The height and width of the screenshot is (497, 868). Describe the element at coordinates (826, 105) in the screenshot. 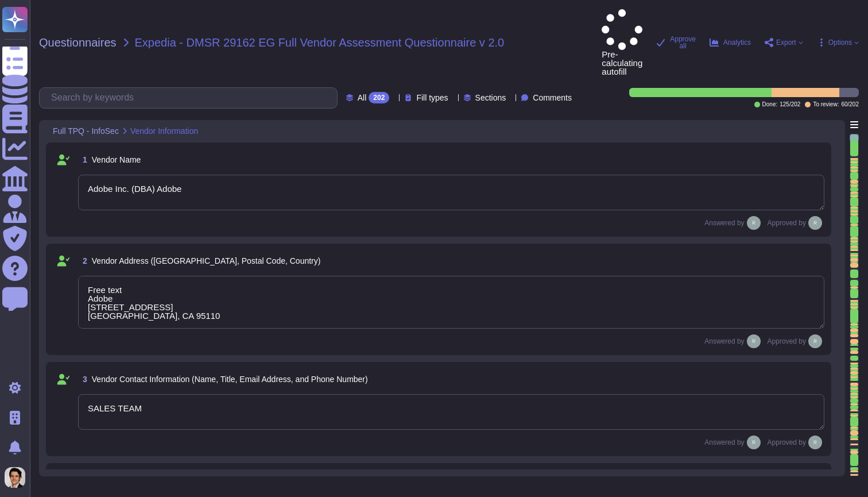

I see `span: To review:` at that location.